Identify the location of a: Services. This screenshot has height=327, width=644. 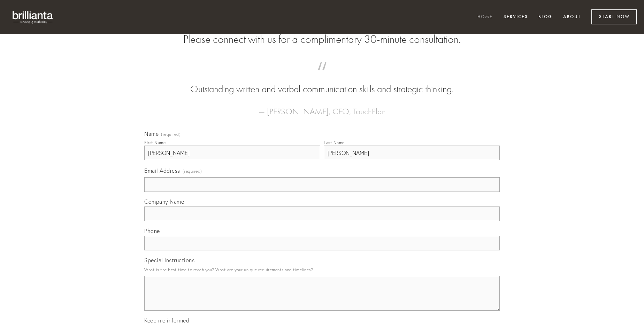
(516, 17).